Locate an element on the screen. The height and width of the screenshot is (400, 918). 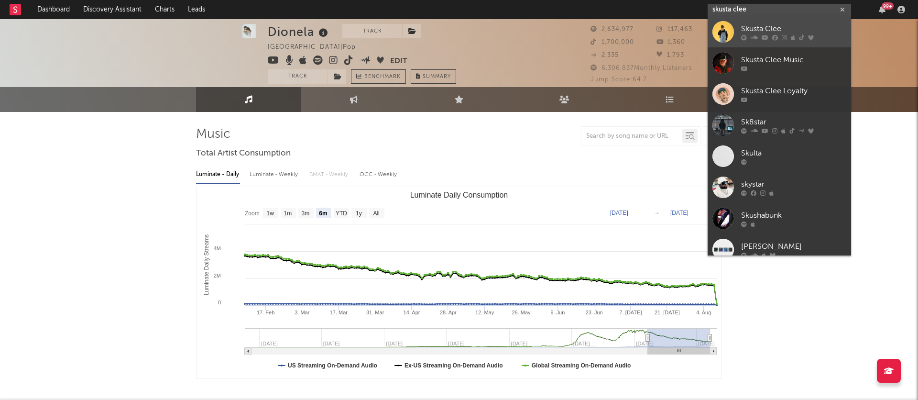
text: US Streaming On-Demand Audio is located at coordinates (332, 365).